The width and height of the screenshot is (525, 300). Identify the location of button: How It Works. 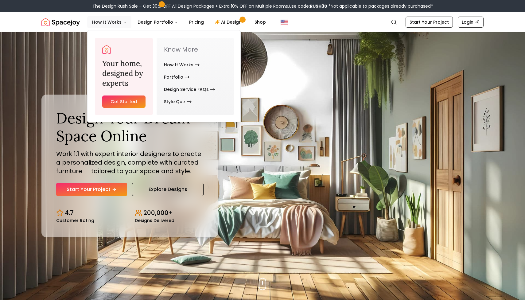
(109, 22).